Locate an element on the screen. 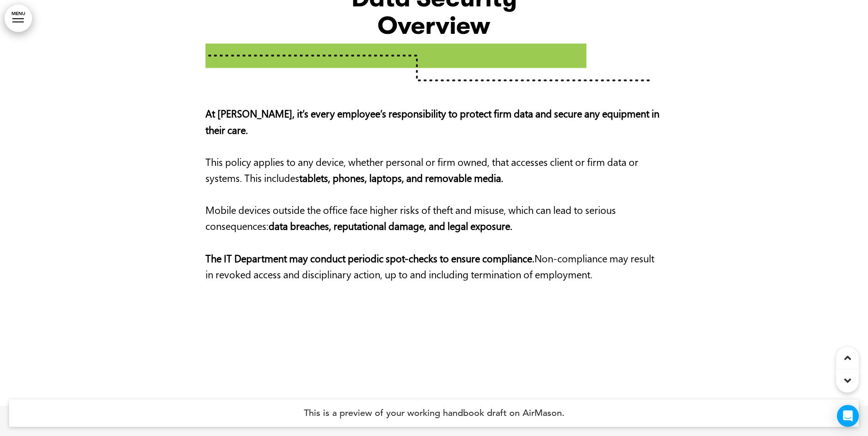  div: Open Intercom Messenger is located at coordinates (848, 416).